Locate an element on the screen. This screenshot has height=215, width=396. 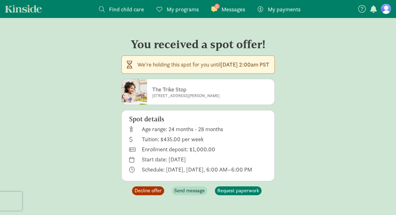
span: My payments is located at coordinates (284, 9).